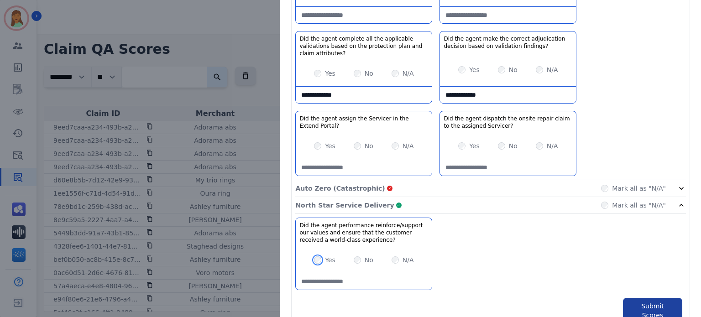 The height and width of the screenshot is (317, 701). Describe the element at coordinates (340, 188) in the screenshot. I see `p: Auto Zero (Catastrophic)` at that location.